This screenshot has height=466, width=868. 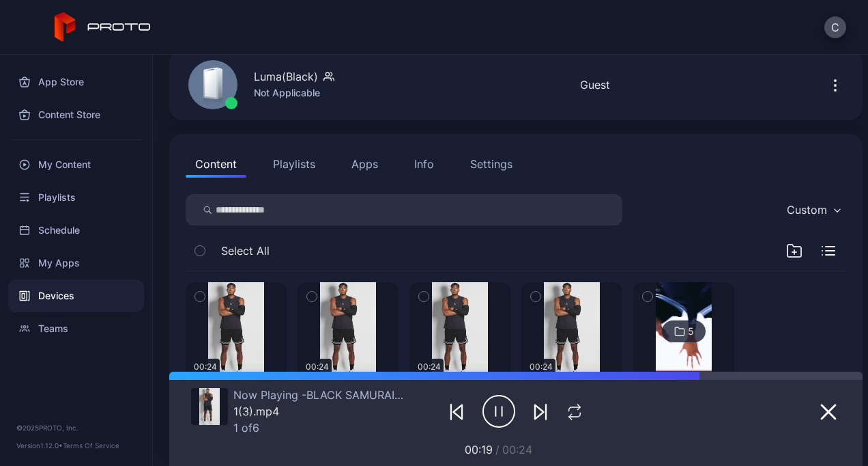 I want to click on div: 1(3).mp4, so click(x=320, y=411).